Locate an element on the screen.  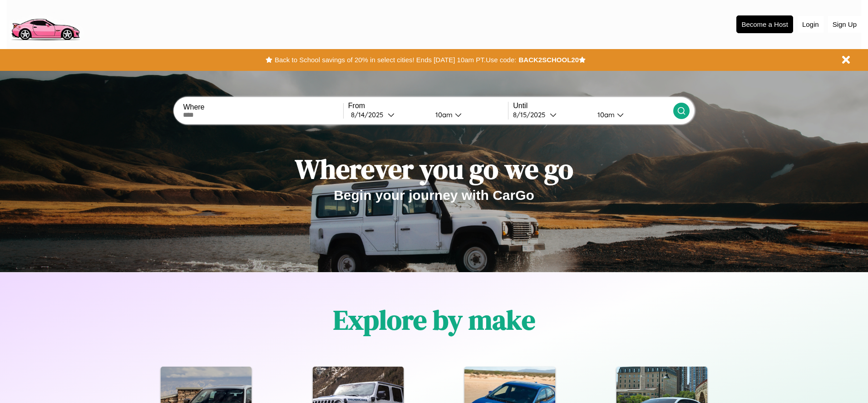
button: 8/14/2025 is located at coordinates (388, 115).